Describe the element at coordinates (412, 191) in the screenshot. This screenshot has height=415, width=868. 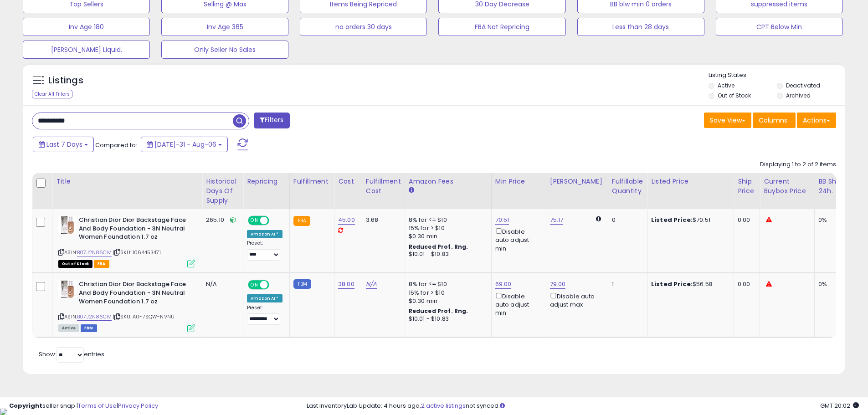
I see `small: Amazon Fees.` at that location.